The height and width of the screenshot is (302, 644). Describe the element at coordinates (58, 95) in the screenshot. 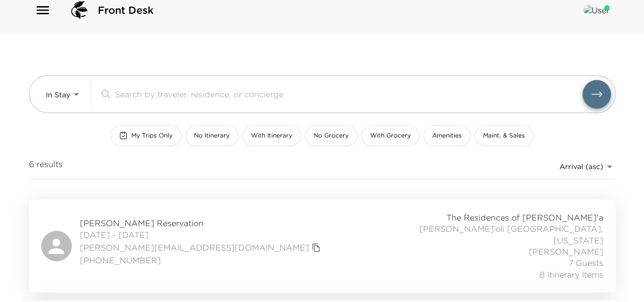

I see `span: In Stay` at that location.